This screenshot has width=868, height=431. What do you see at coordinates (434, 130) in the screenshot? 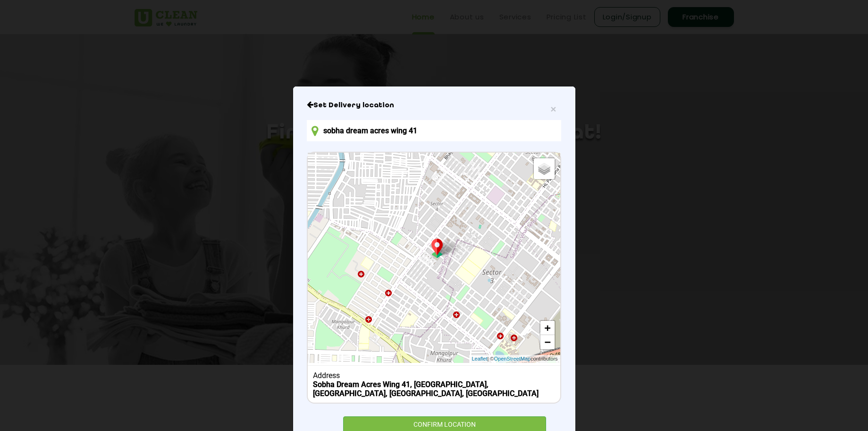
I see `input: Enter location` at bounding box center [434, 130].